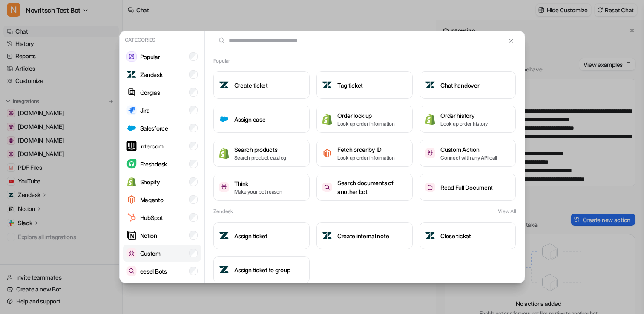 This screenshot has height=314, width=644. I want to click on p: Categories, so click(162, 40).